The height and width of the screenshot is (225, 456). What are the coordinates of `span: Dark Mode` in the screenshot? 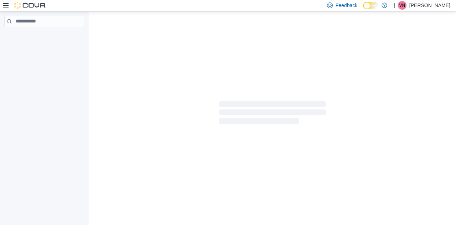 It's located at (363, 9).